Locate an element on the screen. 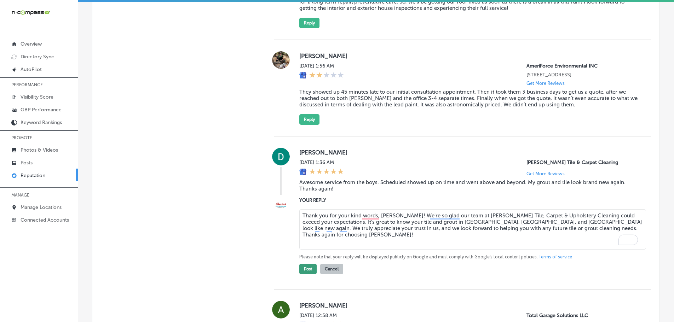  p: Posts is located at coordinates (27, 163).